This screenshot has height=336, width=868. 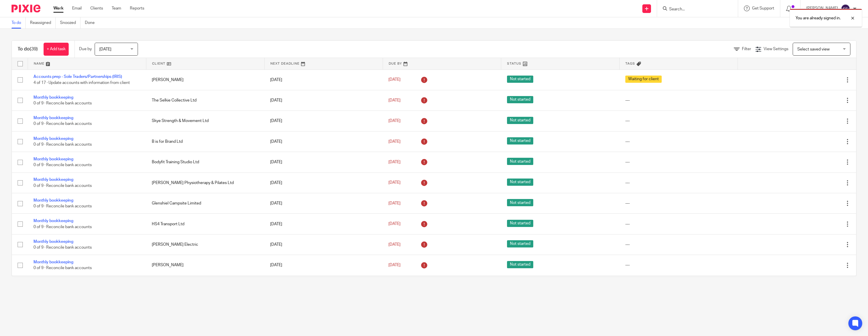 I want to click on td: B is for Brand Ltd, so click(x=205, y=141).